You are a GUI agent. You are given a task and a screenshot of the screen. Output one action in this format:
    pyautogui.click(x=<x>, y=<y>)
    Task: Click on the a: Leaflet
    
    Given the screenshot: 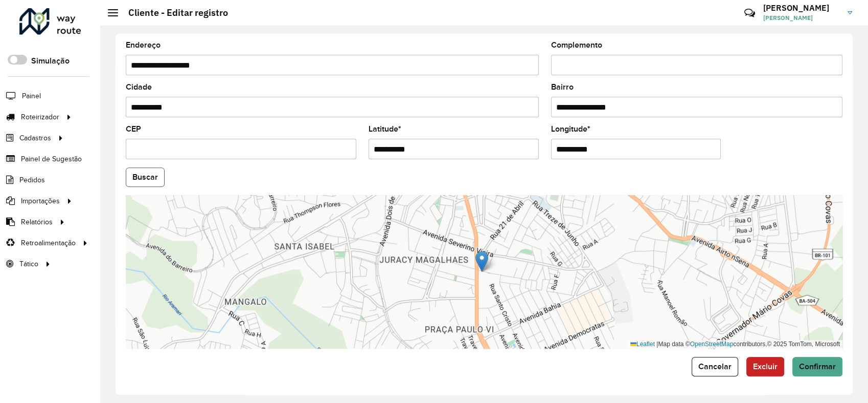 What is the action you would take?
    pyautogui.click(x=643, y=344)
    